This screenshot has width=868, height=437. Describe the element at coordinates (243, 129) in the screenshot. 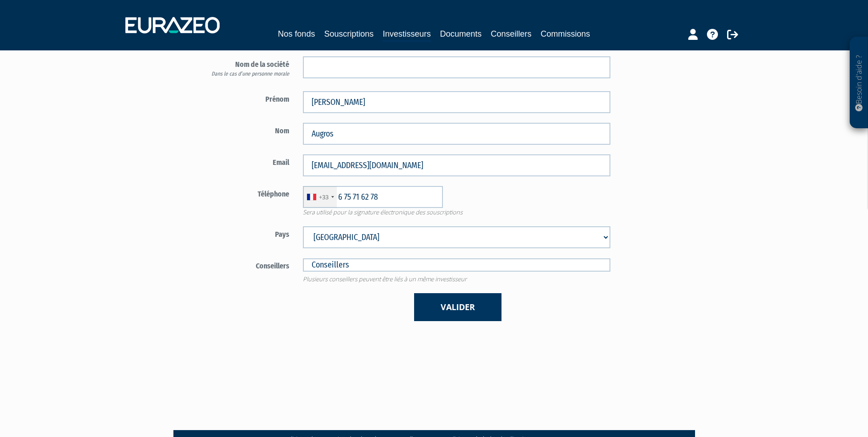

I see `label: Nom` at that location.